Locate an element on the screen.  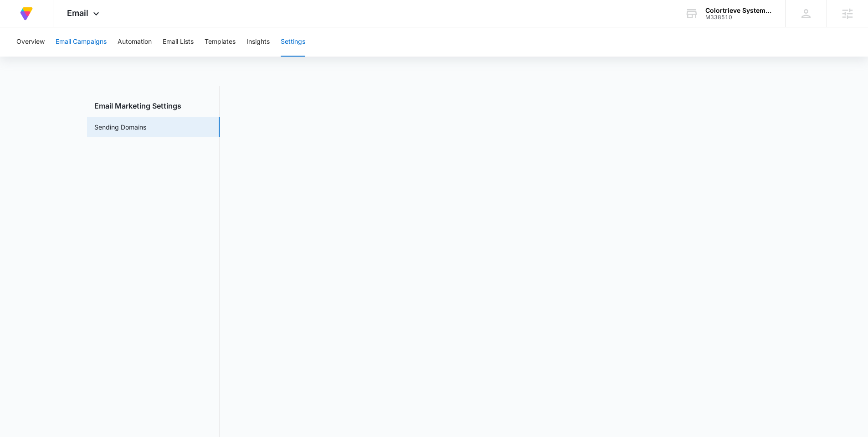
span: Email is located at coordinates (77, 13).